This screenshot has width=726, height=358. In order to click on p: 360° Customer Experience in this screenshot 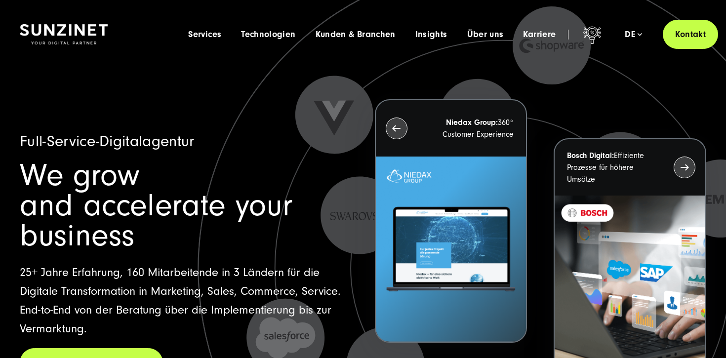, I will do `click(470, 128)`.